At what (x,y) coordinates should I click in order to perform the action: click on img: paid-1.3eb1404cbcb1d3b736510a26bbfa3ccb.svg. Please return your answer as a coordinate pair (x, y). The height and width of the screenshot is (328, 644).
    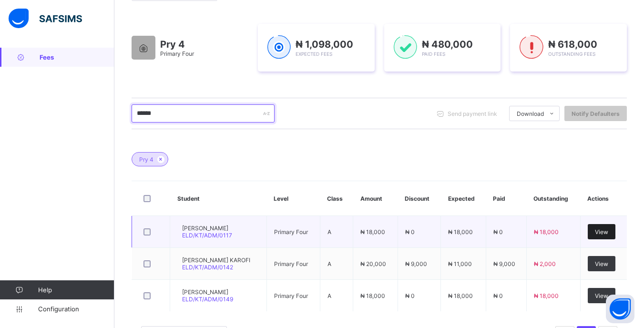
    Looking at the image, I should click on (405, 47).